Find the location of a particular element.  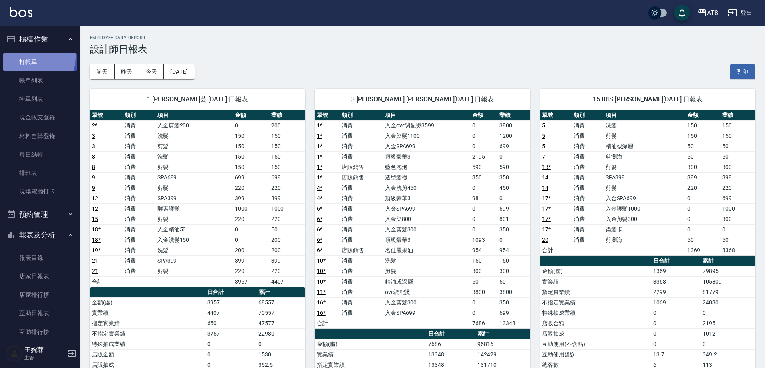

td: 4407 is located at coordinates (287, 282).